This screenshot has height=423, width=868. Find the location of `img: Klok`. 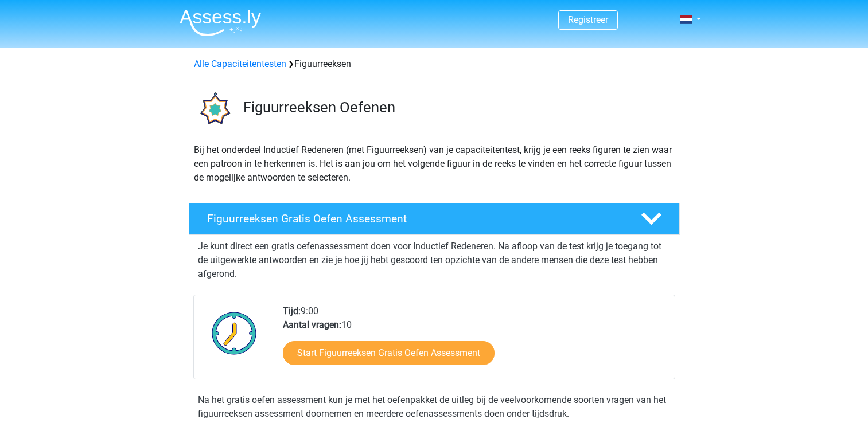

img: Klok is located at coordinates (234, 333).